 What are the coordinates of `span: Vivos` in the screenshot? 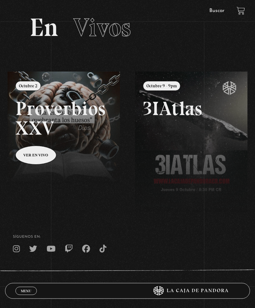 It's located at (102, 28).